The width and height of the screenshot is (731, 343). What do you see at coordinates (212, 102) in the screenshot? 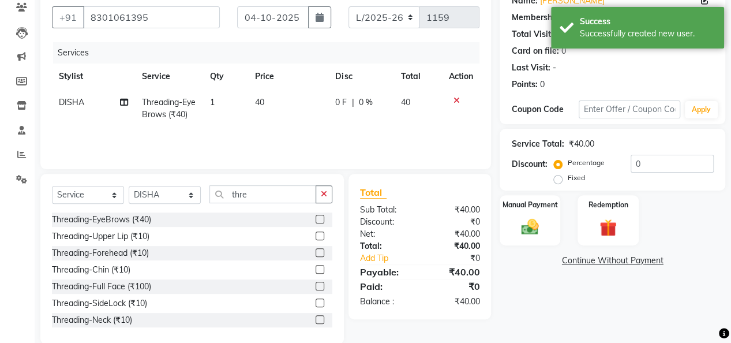
I see `span: 1` at bounding box center [212, 102].